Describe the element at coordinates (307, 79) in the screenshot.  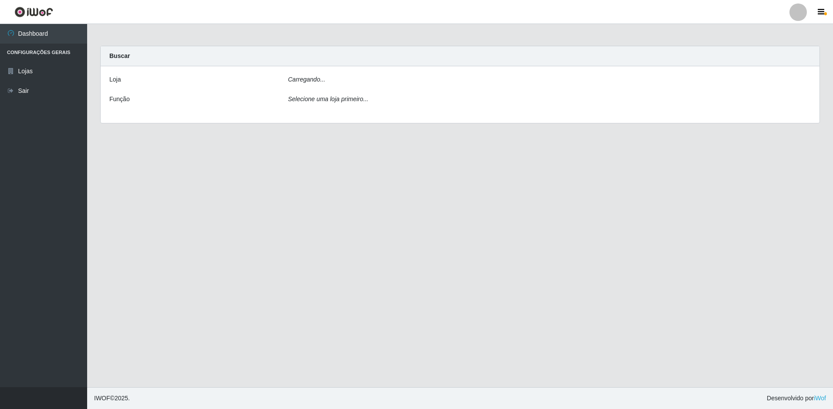
I see `i: Carregando...` at that location.